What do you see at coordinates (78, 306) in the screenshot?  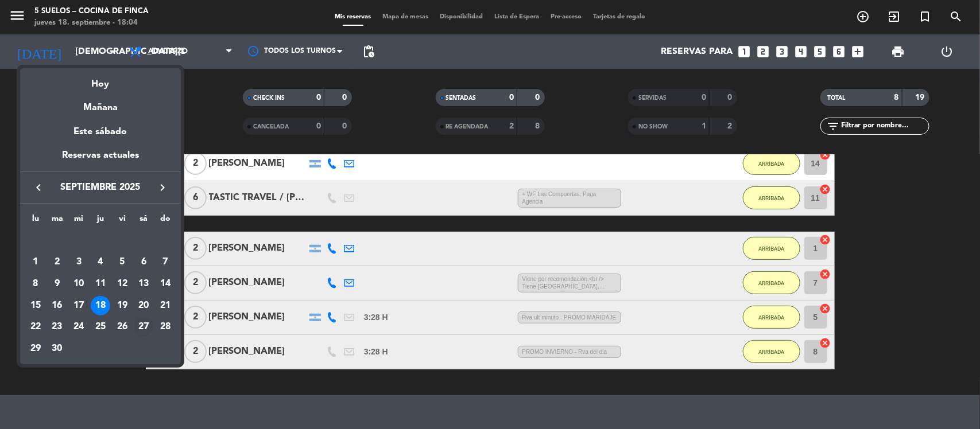 I see `div: 17` at bounding box center [78, 306].